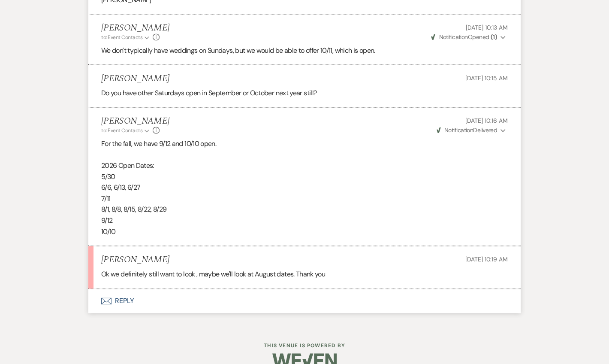  Describe the element at coordinates (304, 177) in the screenshot. I see `p: 5/30` at that location.